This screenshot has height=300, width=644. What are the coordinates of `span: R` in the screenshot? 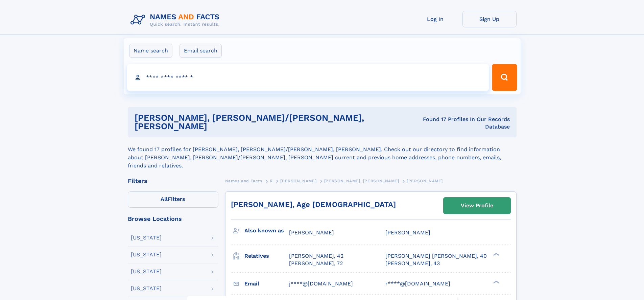 It's located at (271, 181).